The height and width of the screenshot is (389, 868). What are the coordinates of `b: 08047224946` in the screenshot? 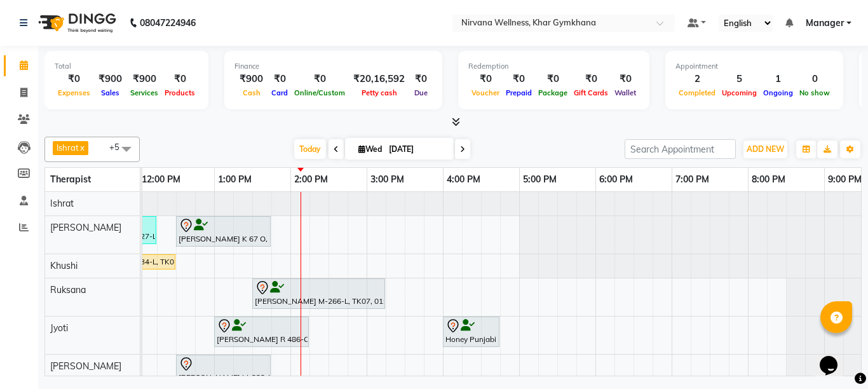 It's located at (167, 23).